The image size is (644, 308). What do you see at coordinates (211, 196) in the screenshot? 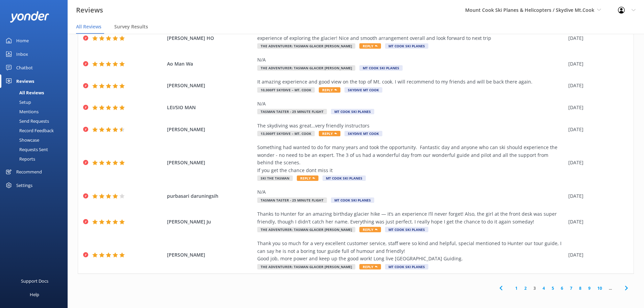
I see `span: purbasari daruningsih` at bounding box center [211, 196].